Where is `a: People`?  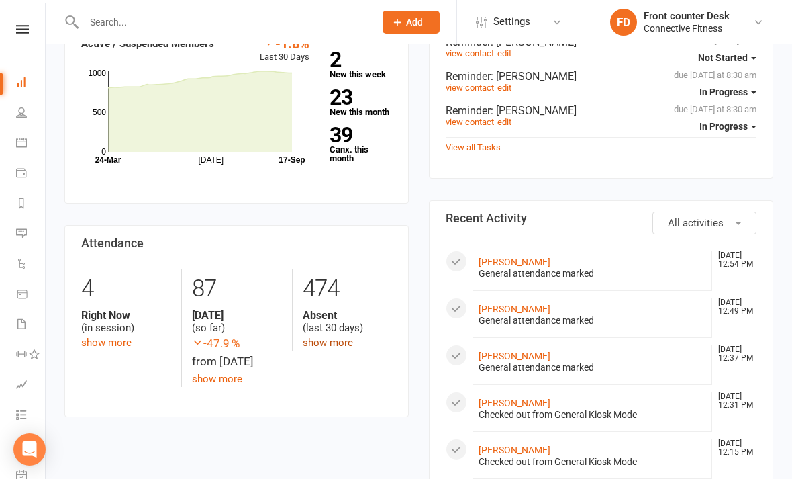 a: People is located at coordinates (31, 113).